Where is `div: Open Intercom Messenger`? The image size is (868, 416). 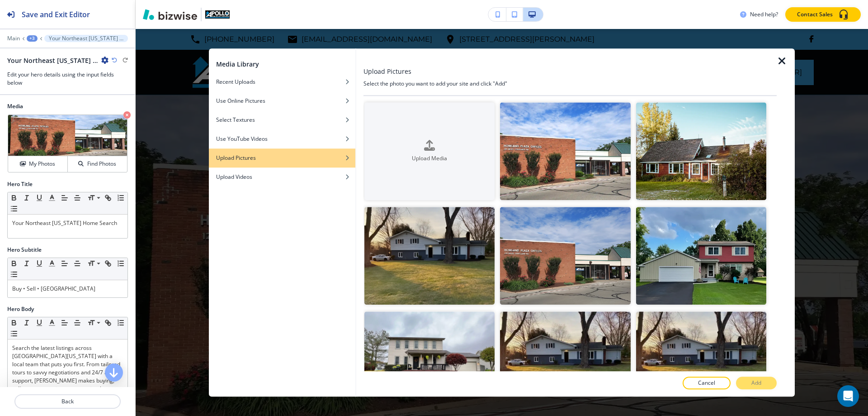 div: Open Intercom Messenger is located at coordinates (848, 396).